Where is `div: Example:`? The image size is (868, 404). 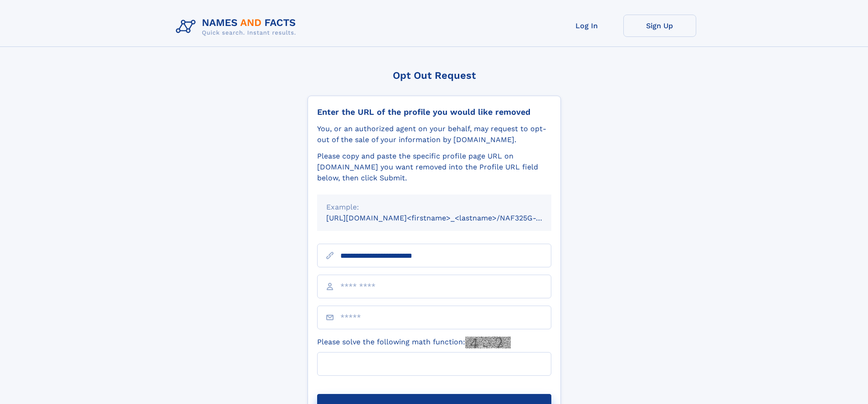
div: Example: is located at coordinates (434, 207).